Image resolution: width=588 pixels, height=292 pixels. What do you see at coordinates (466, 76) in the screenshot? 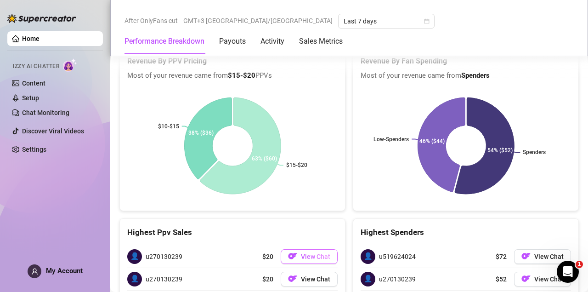
I see `span: Most of your revenue came from` at bounding box center [466, 76].